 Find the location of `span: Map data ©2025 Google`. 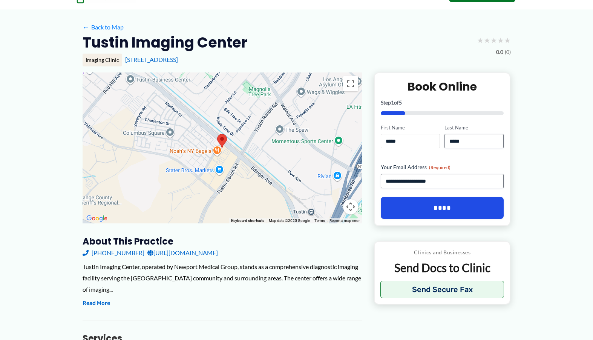

span: Map data ©2025 Google is located at coordinates (289, 220).